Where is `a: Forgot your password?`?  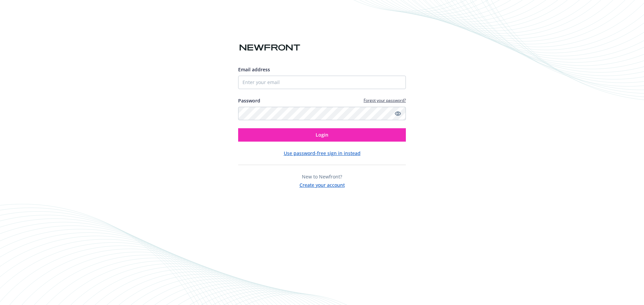 a: Forgot your password? is located at coordinates (385, 100).